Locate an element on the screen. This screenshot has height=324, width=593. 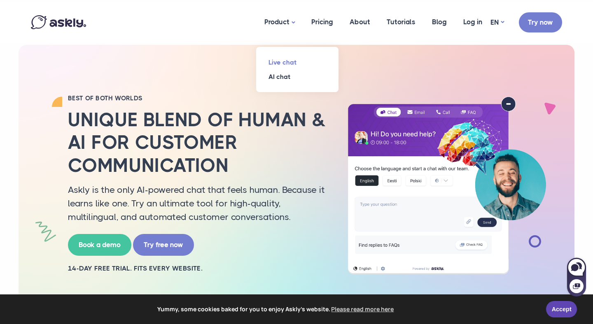
a: Accept is located at coordinates (561, 310).